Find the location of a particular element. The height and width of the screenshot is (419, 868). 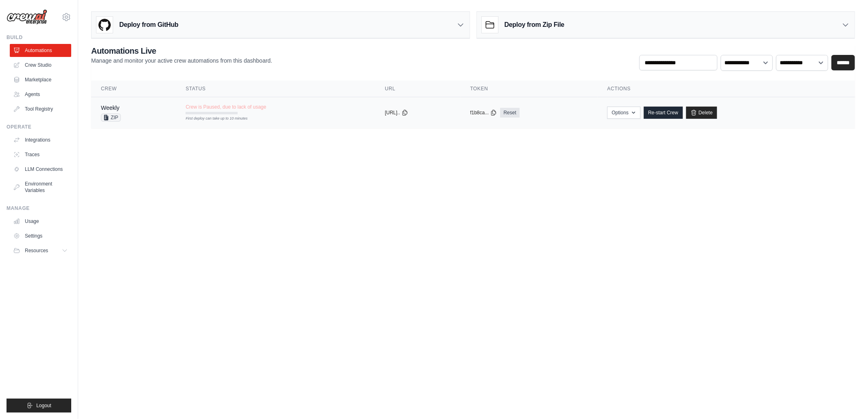

div: Chat Widget is located at coordinates (848, 399).